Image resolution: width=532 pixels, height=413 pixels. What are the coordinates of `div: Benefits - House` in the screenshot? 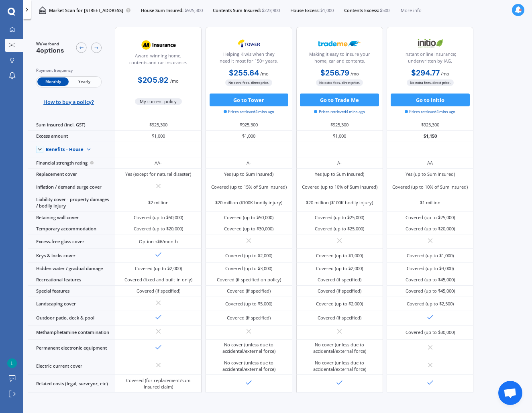 It's located at (65, 149).